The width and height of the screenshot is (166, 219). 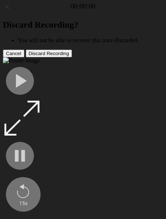 I want to click on button: Cancel, so click(x=14, y=53).